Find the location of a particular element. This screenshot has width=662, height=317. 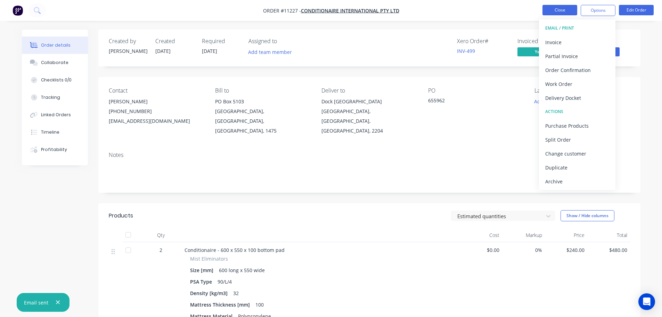

div: 655962 is located at coordinates (472, 101).